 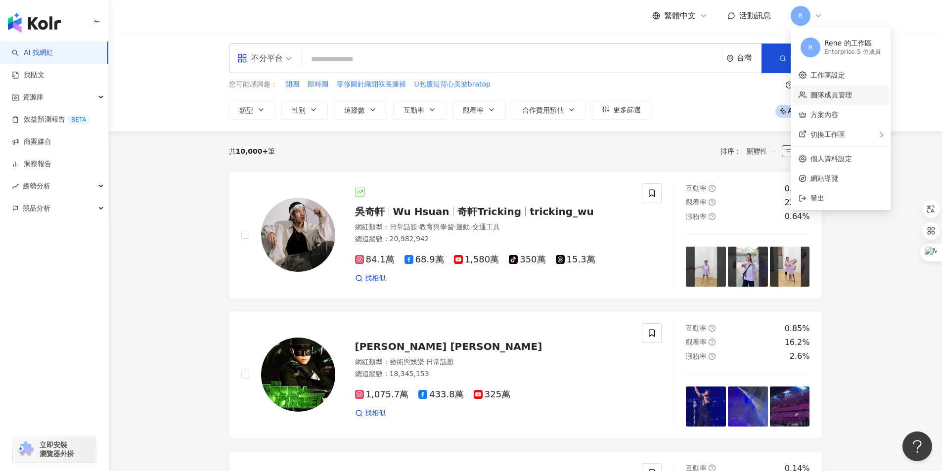 I want to click on span: 登出, so click(x=817, y=198).